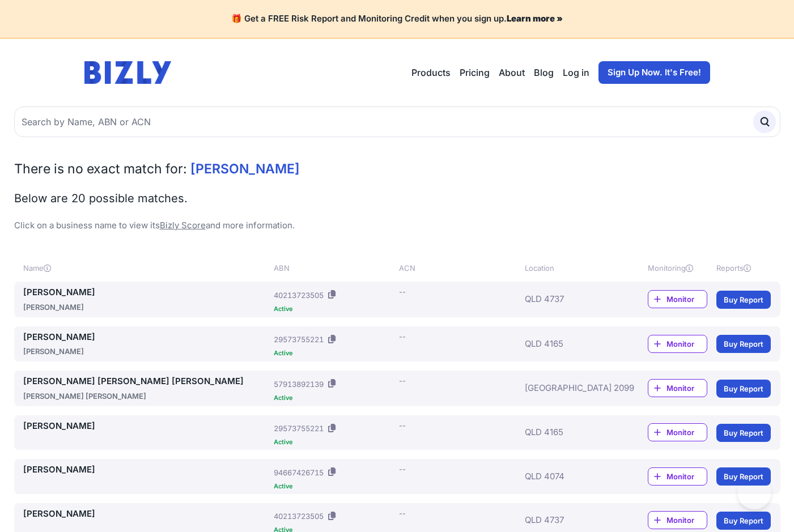  What do you see at coordinates (334, 268) in the screenshot?
I see `div: ABN` at bounding box center [334, 268].